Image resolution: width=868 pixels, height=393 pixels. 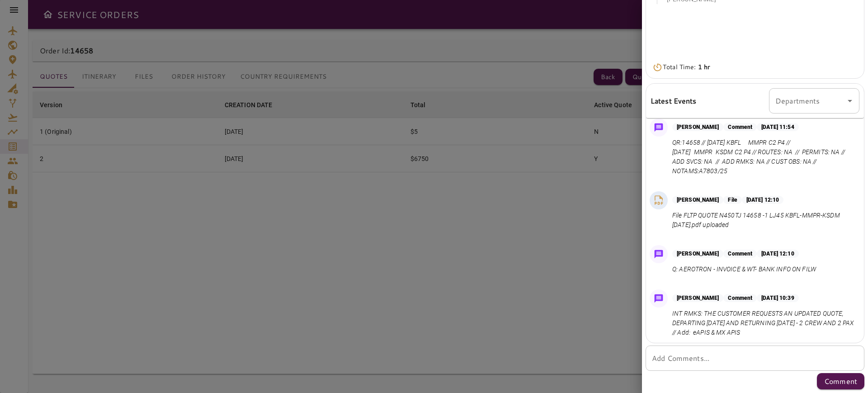 What do you see at coordinates (686, 67) in the screenshot?
I see `p: Total Time:` at bounding box center [686, 67].